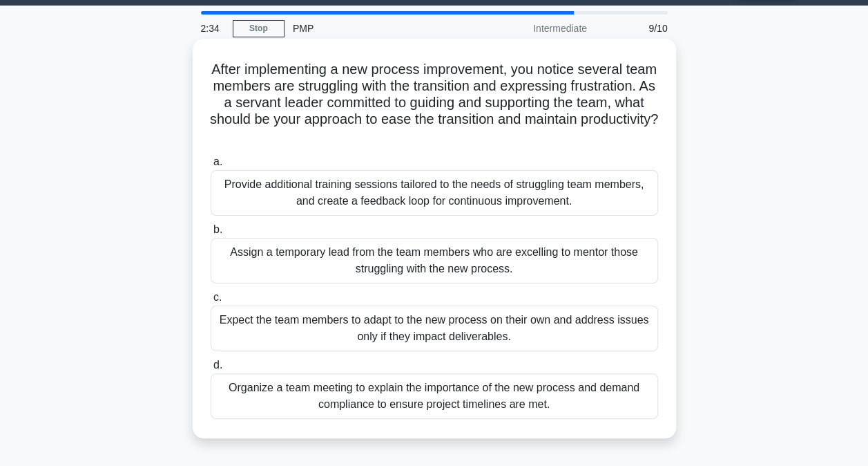 The height and width of the screenshot is (466, 868). What do you see at coordinates (379, 28) in the screenshot?
I see `div: PMP` at bounding box center [379, 28].